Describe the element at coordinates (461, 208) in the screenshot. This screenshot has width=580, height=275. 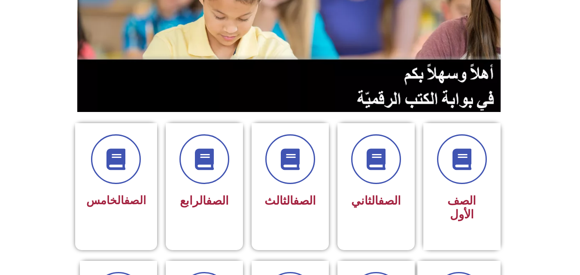
I see `span: الصف الأول` at that location.